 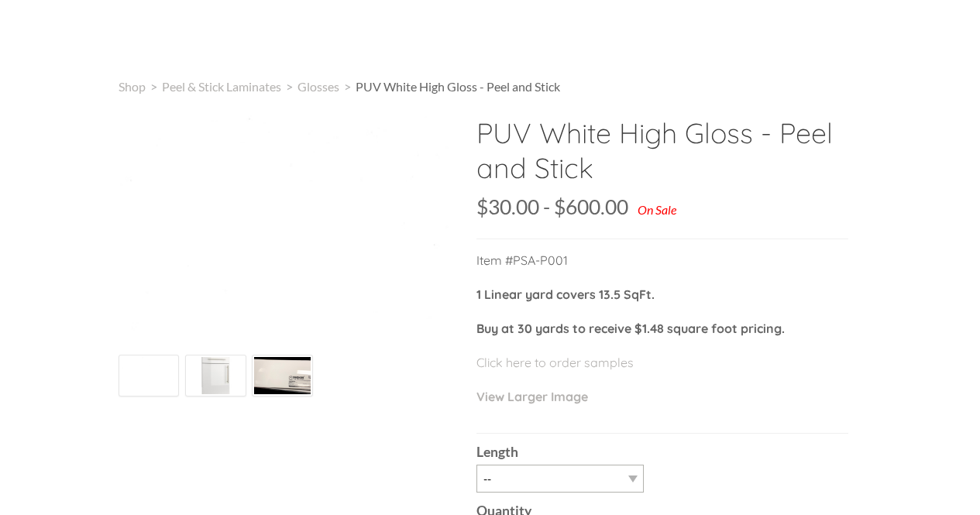 What do you see at coordinates (149, 375) in the screenshot?
I see `img: s832171791223022656_p540_i1_w160.jpeg` at bounding box center [149, 375].